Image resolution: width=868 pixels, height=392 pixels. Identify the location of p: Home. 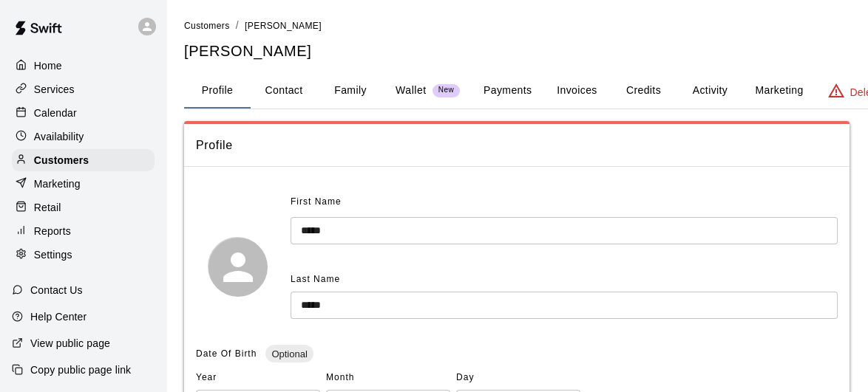
(48, 66).